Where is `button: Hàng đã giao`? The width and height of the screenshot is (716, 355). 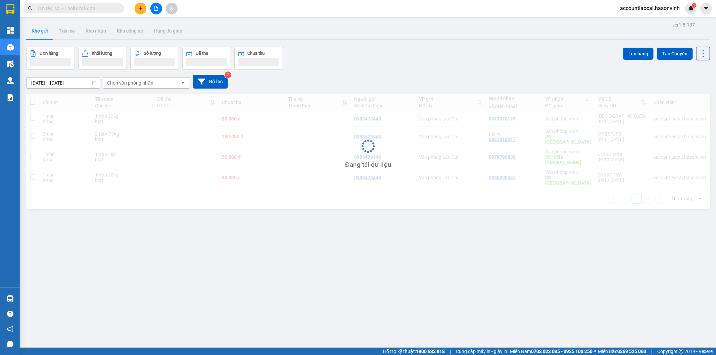 button: Hàng đã giao is located at coordinates (168, 31).